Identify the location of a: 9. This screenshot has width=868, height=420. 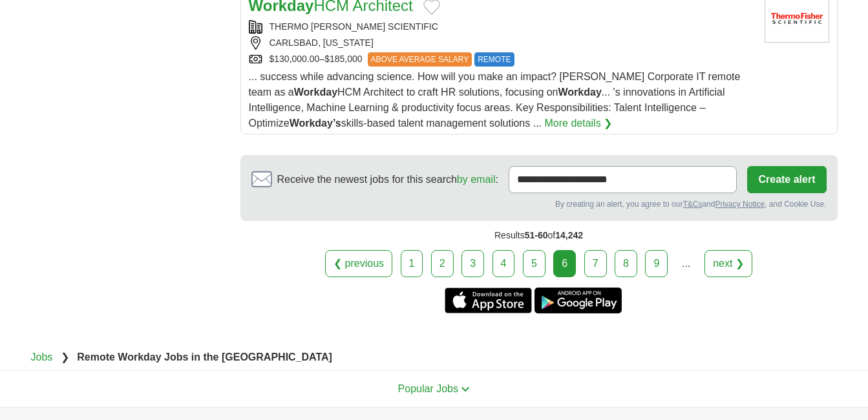
(656, 264).